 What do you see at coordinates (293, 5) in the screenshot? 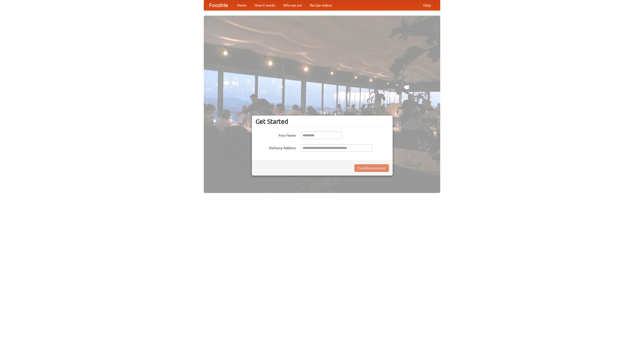
I see `a: Who we are` at bounding box center [293, 5].